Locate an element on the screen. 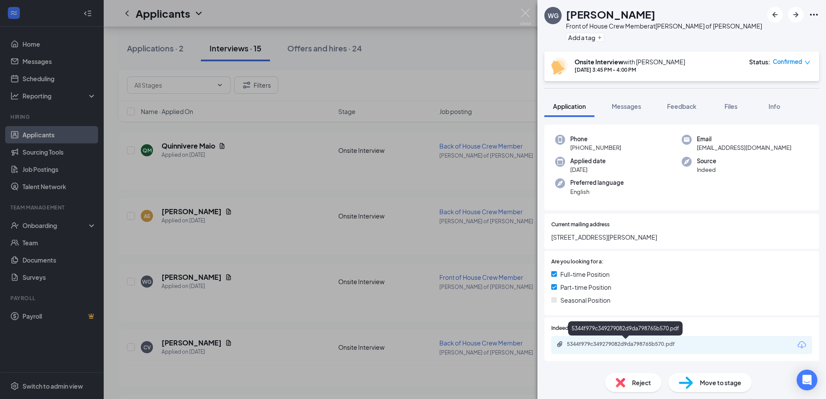  svg: ArrowLeftNew is located at coordinates (775, 15).